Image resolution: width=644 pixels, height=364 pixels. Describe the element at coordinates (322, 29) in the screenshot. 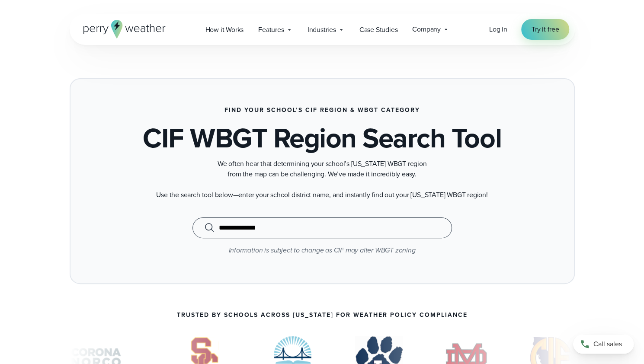

I see `span: Industries` at that location.